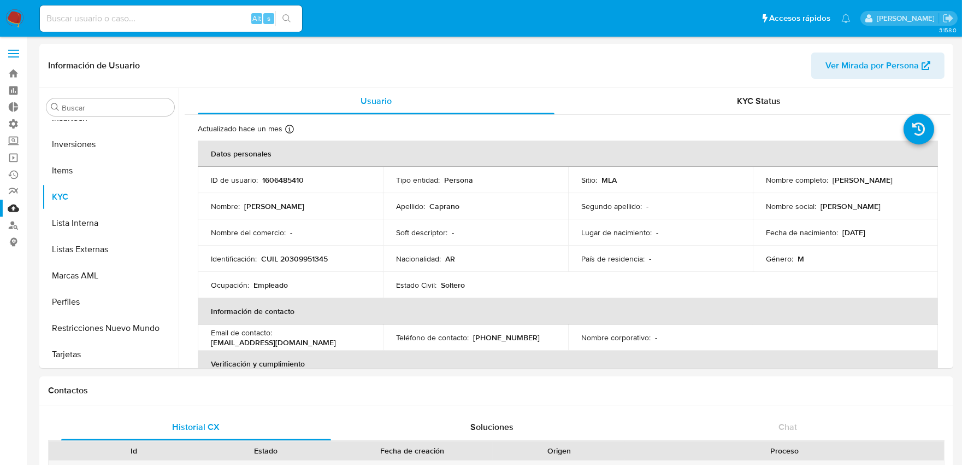  What do you see at coordinates (283, 180) in the screenshot?
I see `p: 1606485410` at bounding box center [283, 180].